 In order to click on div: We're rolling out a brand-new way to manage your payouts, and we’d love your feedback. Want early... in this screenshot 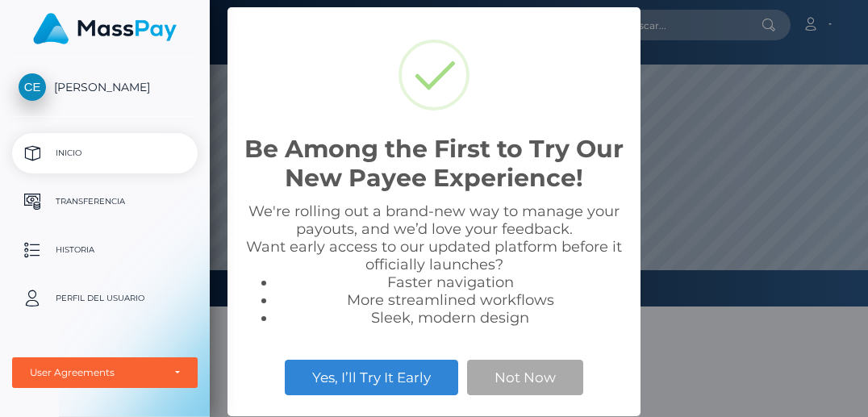, I will do `click(434, 264)`.